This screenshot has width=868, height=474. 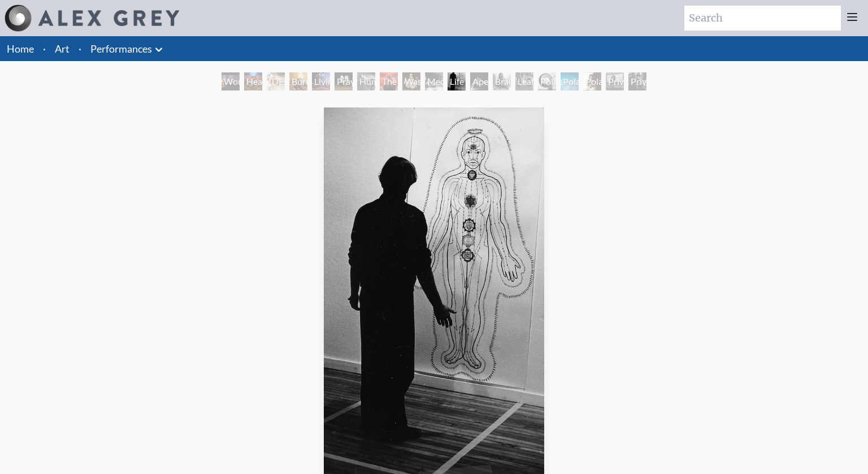 What do you see at coordinates (592, 81) in the screenshot?
I see `div: Polarity Works` at bounding box center [592, 81].